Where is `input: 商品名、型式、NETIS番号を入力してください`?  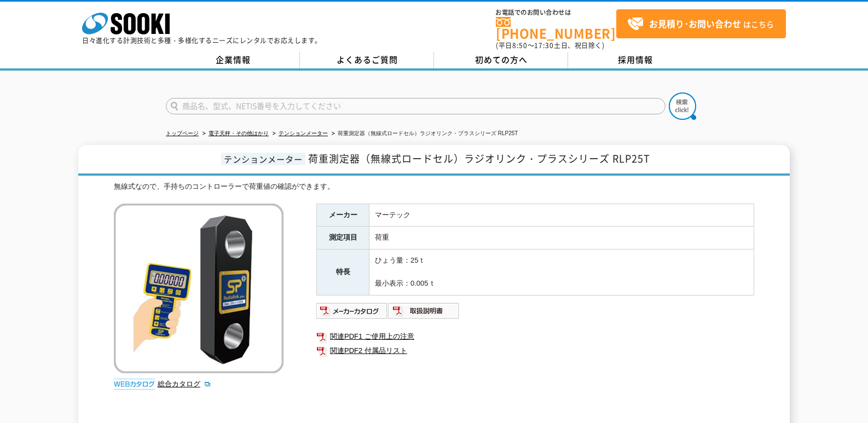
input: 商品名、型式、NETIS番号を入力してください is located at coordinates (415, 106).